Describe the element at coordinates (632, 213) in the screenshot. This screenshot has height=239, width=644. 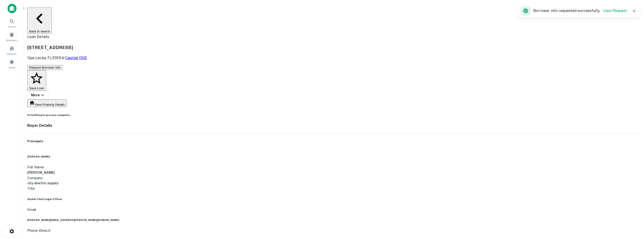
I see `div: Chat Widget` at that location.